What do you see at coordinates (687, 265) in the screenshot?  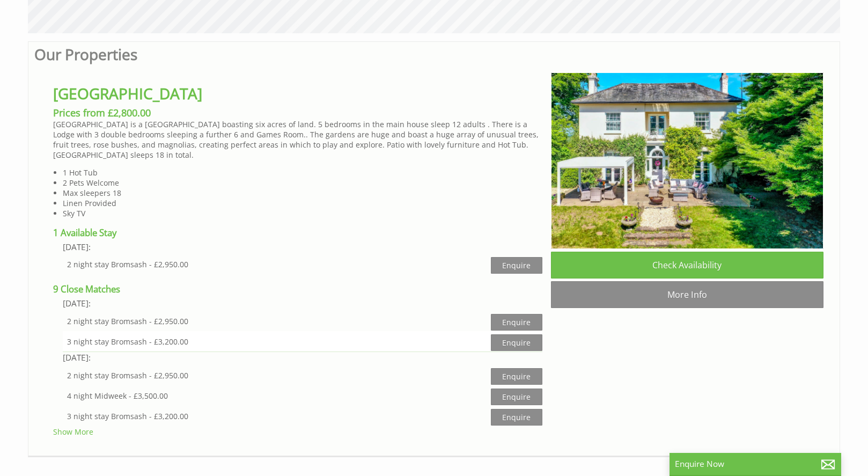 I see `a: Check Availability` at bounding box center [687, 265].